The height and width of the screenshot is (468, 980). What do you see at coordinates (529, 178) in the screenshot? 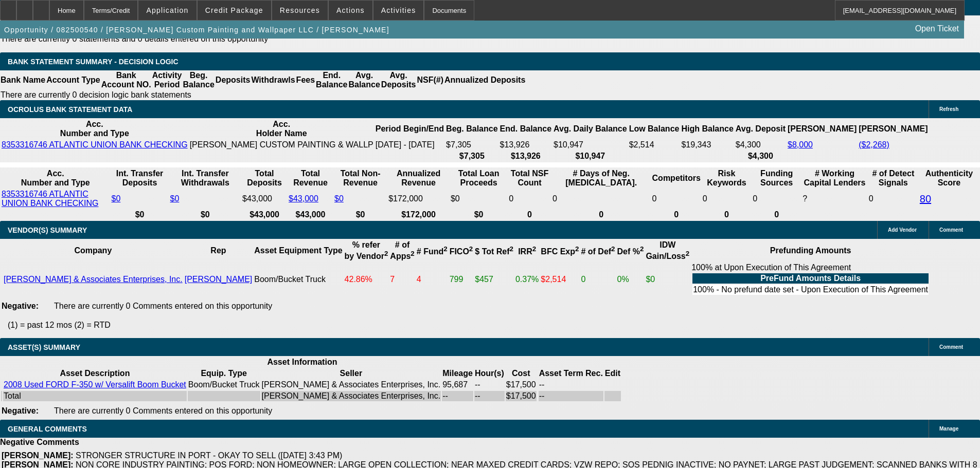
I see `th: Sum of the Total NSF Count and Total Overdraft Fee Count from Ocrolus` at bounding box center [529, 178].